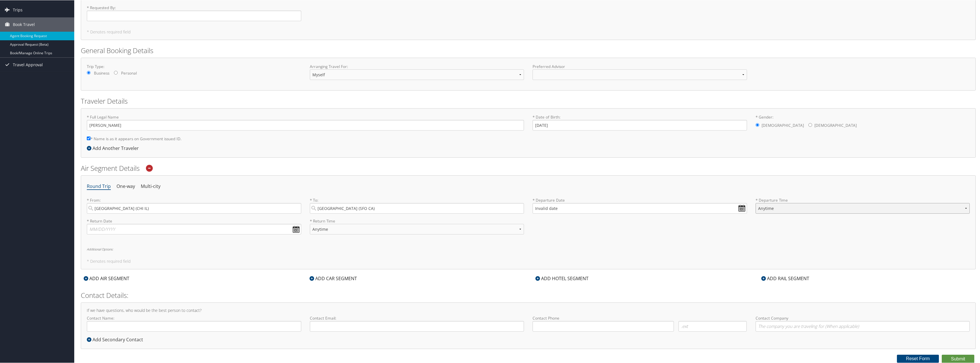  Describe the element at coordinates (528, 101) in the screenshot. I see `h2: Traveler Details` at that location.